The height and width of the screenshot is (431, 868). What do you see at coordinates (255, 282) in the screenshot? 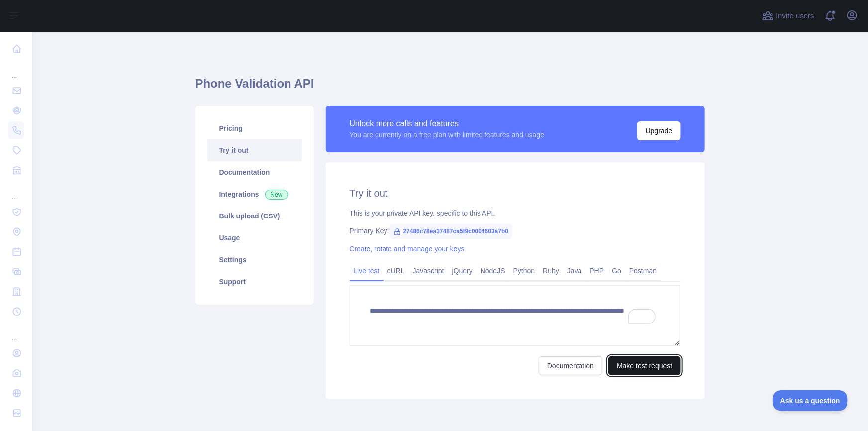
I see `a: Support` at bounding box center [255, 282].